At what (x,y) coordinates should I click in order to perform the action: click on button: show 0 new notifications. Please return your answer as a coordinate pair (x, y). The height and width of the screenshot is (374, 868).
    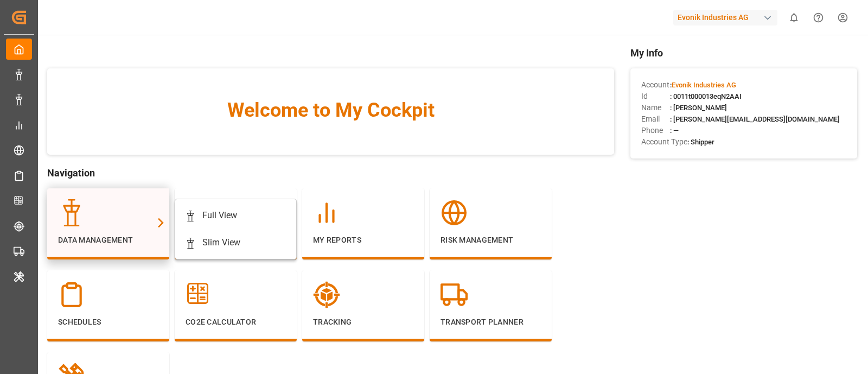
    Looking at the image, I should click on (794, 18).